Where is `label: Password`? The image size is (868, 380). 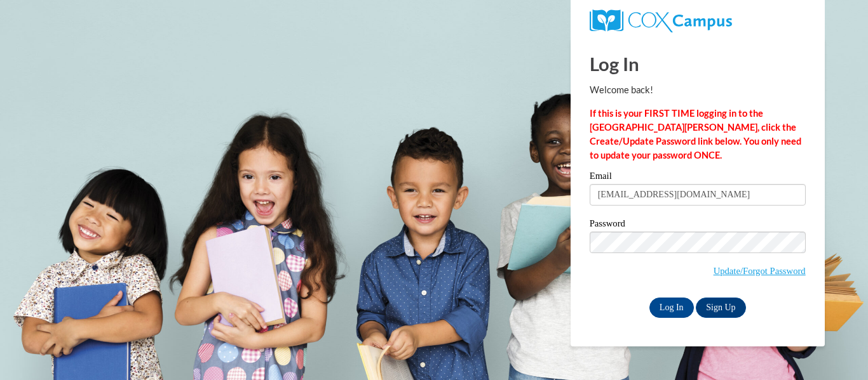 label: Password is located at coordinates (697, 225).